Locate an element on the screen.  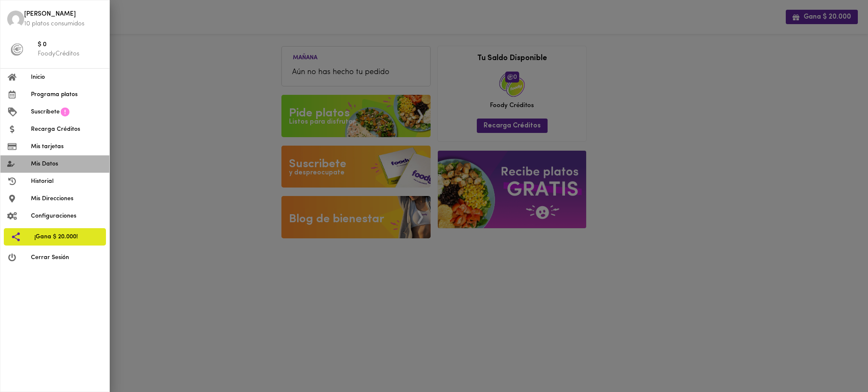
span: $ 0 is located at coordinates (70, 45).